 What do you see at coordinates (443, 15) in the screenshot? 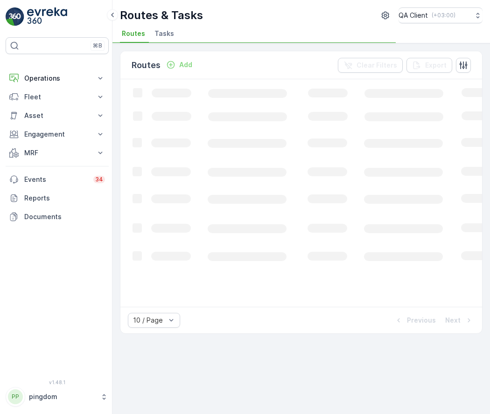
I see `p: ( +03:00 )` at bounding box center [443, 15].